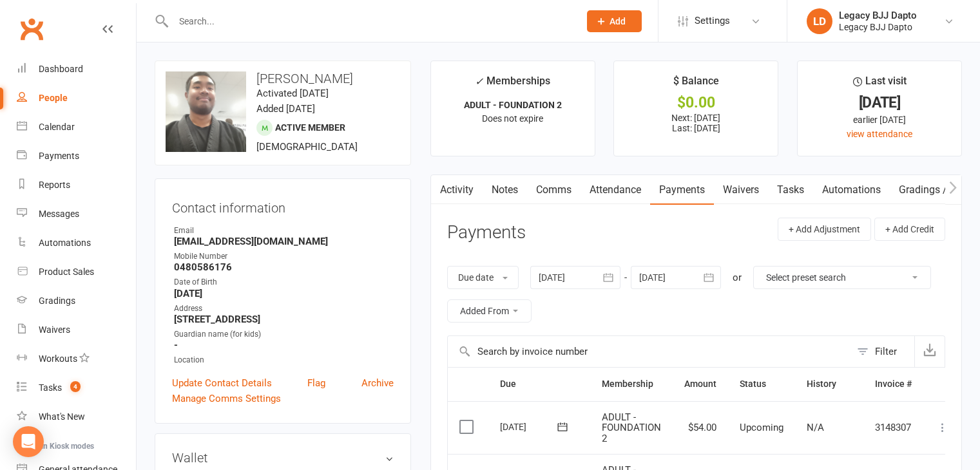 The image size is (980, 470). I want to click on div: What's New, so click(62, 417).